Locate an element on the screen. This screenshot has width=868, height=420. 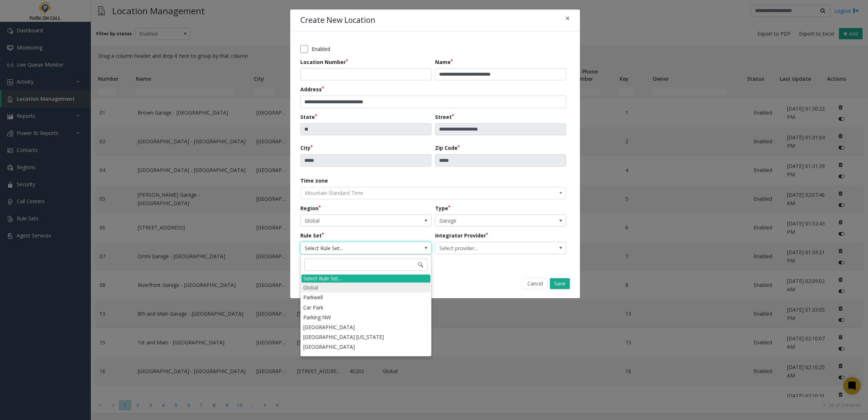
label: City is located at coordinates (306, 147).